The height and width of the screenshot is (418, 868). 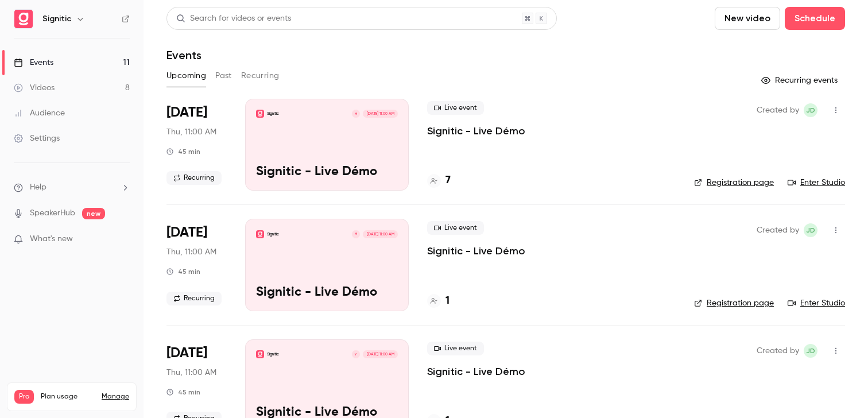 What do you see at coordinates (356, 354) in the screenshot?
I see `div: Y` at bounding box center [356, 354].